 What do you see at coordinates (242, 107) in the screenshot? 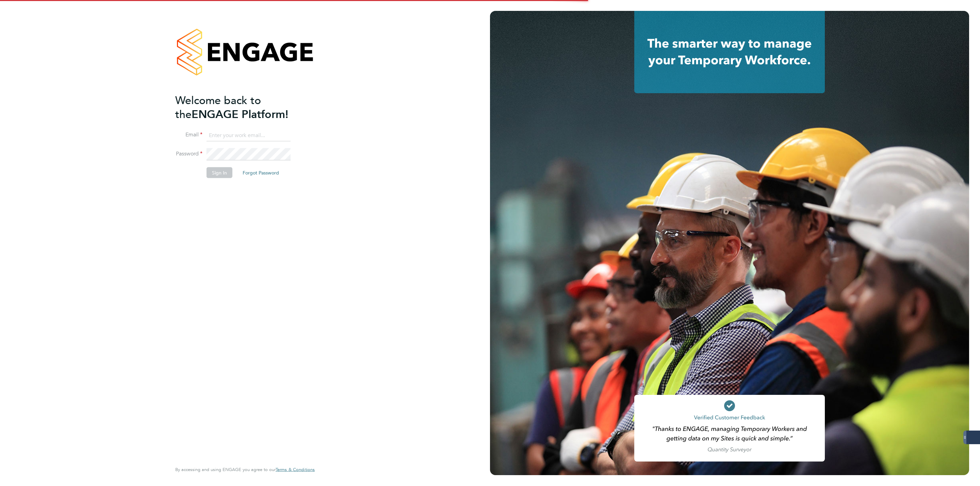
I see `h2: ENGAGE Platform!` at bounding box center [242, 107].